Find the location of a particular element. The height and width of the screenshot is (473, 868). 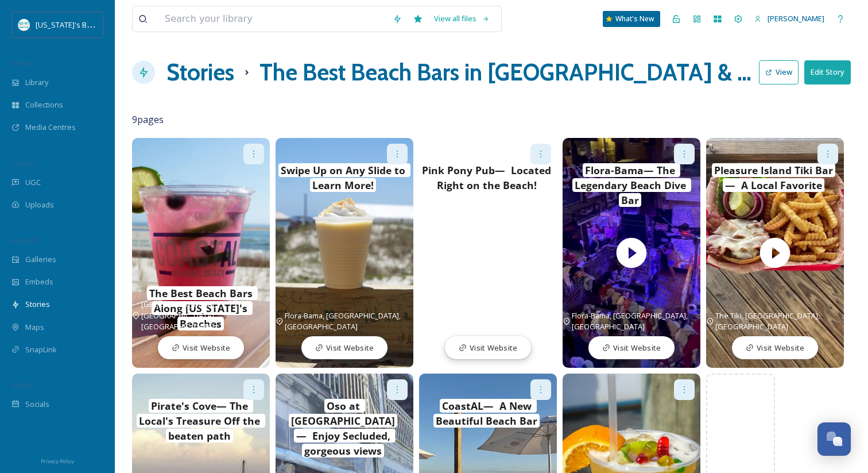

span: CoastAL— A New Beautiful Beach Bar is located at coordinates (486, 413).